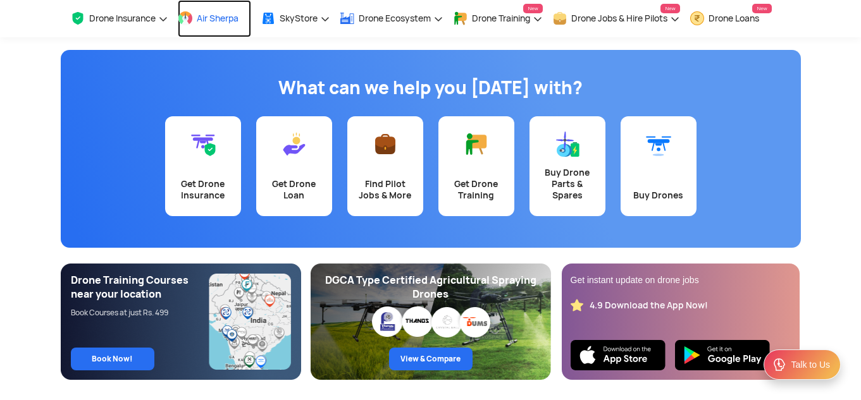  Describe the element at coordinates (577, 306) in the screenshot. I see `img: star_rating` at that location.